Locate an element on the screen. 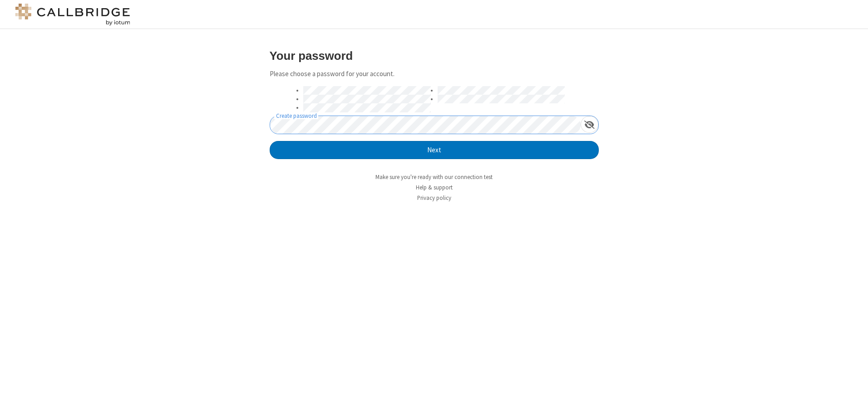  a: Privacy policy is located at coordinates (434, 198).